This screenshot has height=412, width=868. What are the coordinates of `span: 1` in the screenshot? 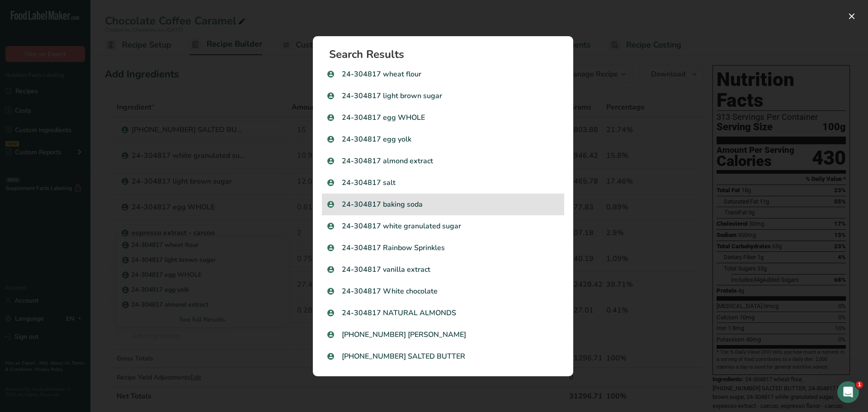 It's located at (859, 385).